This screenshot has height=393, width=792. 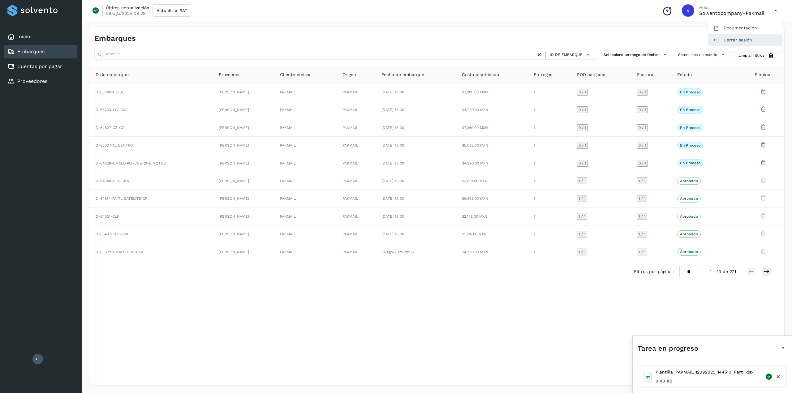 I want to click on div: Embarques, so click(x=41, y=52).